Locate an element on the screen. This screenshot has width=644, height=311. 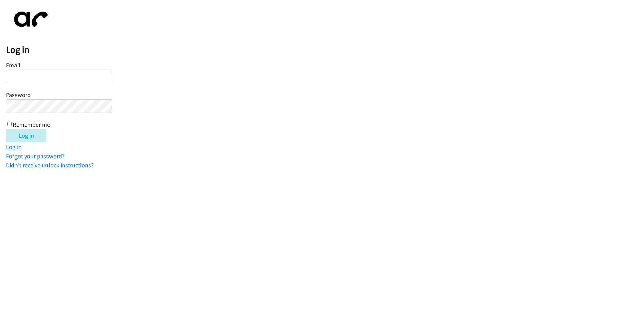
img: aphone-8a226864a2ddd6a5e75d1ebefc011f4aa8f32683c2d82f3fb0802fe031f96514.svg is located at coordinates (30, 19).